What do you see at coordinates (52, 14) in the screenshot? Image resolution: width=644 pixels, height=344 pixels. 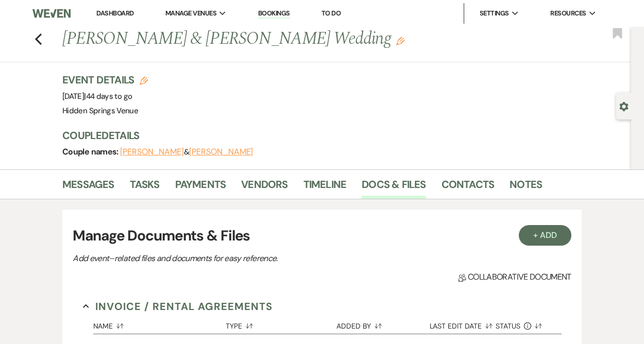 I see `img: Weven Logo` at bounding box center [52, 14].